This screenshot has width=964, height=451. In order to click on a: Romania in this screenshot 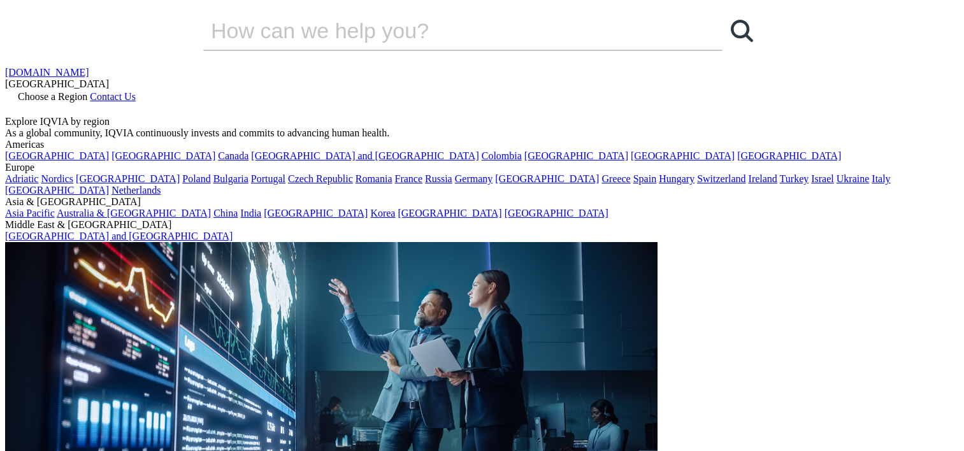, I will do `click(374, 178)`.